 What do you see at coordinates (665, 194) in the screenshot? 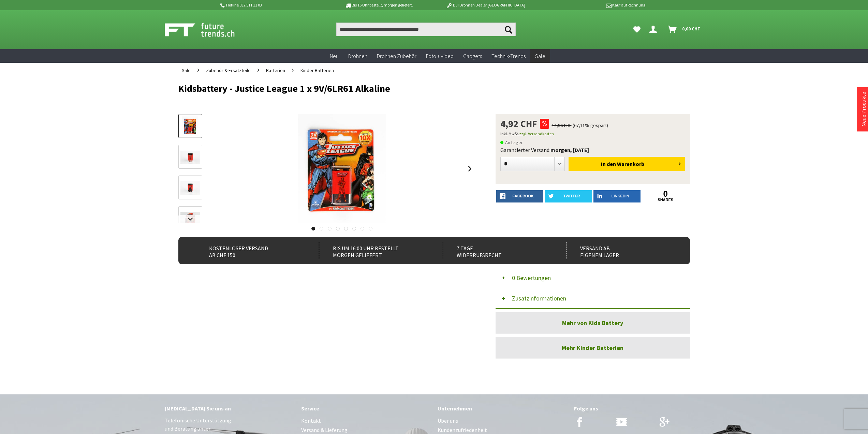
I see `a: 0` at bounding box center [665, 194].